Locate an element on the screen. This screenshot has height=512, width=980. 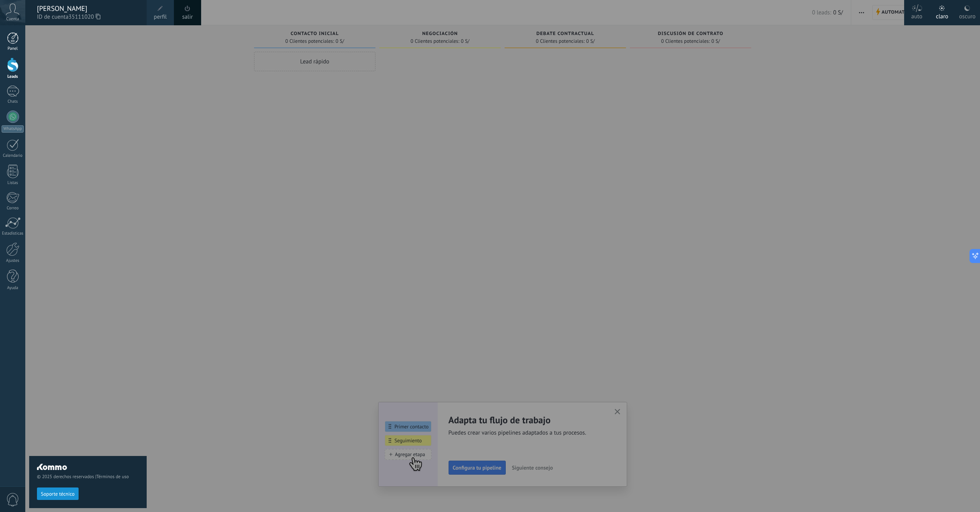
a: Soporte técnico is located at coordinates (57, 493).